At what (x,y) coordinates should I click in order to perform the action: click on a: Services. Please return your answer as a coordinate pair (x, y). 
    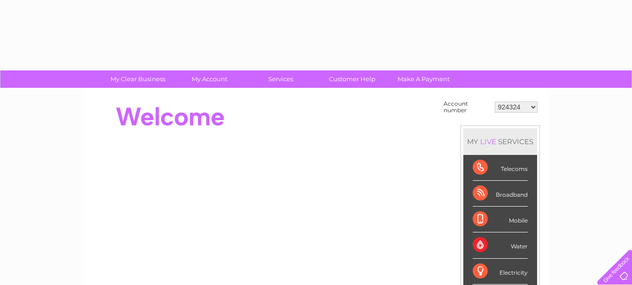
    Looking at the image, I should click on (281, 79).